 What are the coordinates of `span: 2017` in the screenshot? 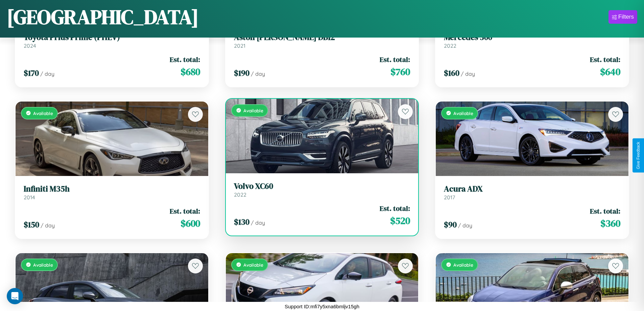 It's located at (449, 197).